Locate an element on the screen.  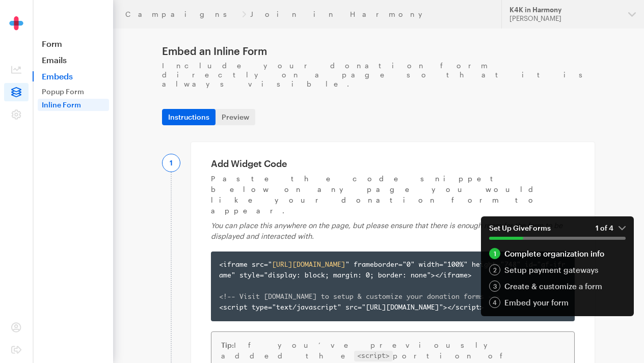
div: <iframe src=" " frameborder="0" width="100%" height="748" id="gf-iframe" style="display: block; m... is located at coordinates (393, 286).